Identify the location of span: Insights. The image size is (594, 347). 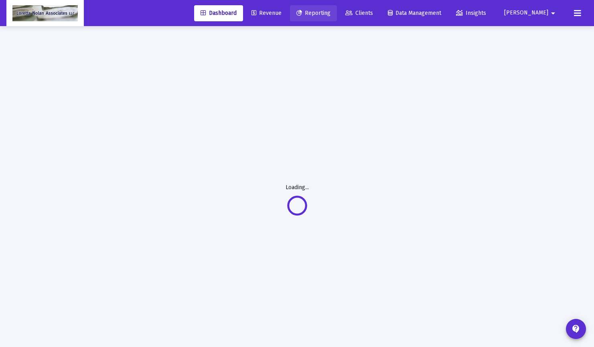
(471, 13).